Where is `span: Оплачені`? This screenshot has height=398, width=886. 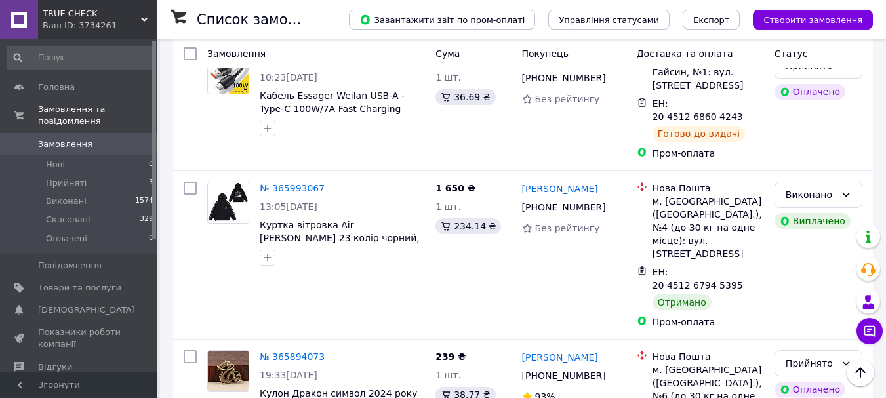 span: Оплачені is located at coordinates (66, 239).